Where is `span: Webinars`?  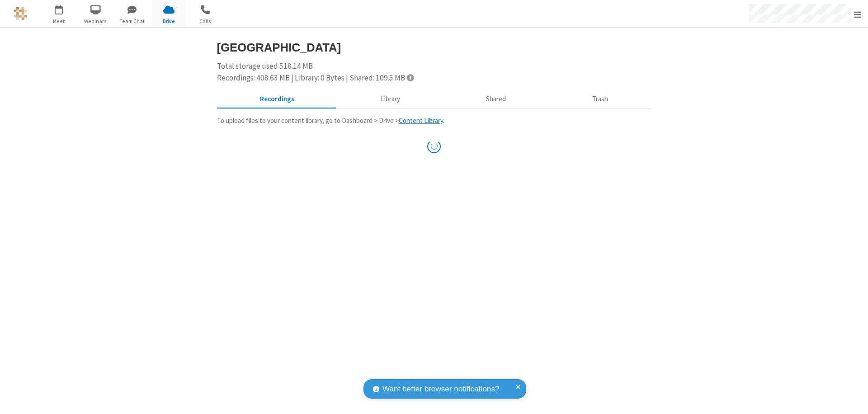 span: Webinars is located at coordinates (95, 21).